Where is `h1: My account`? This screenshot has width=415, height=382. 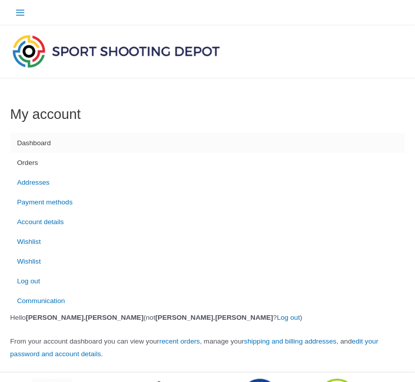
h1: My account is located at coordinates (208, 114).